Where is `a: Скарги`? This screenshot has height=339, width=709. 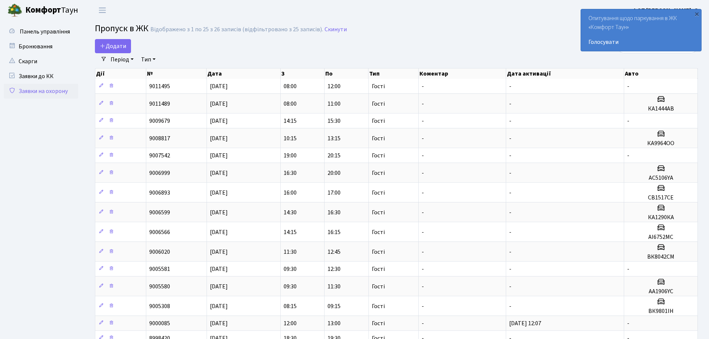 a: Скарги is located at coordinates (41, 61).